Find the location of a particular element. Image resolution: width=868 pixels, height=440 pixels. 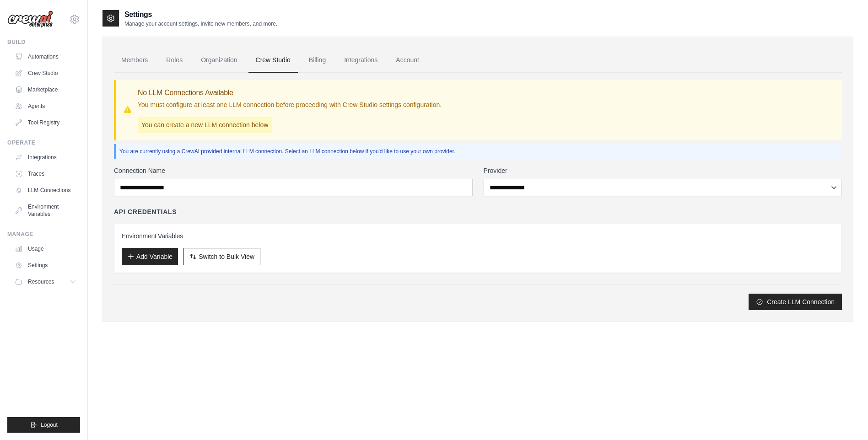

p: Manage your account settings, invite new members, and more. is located at coordinates (201, 23).